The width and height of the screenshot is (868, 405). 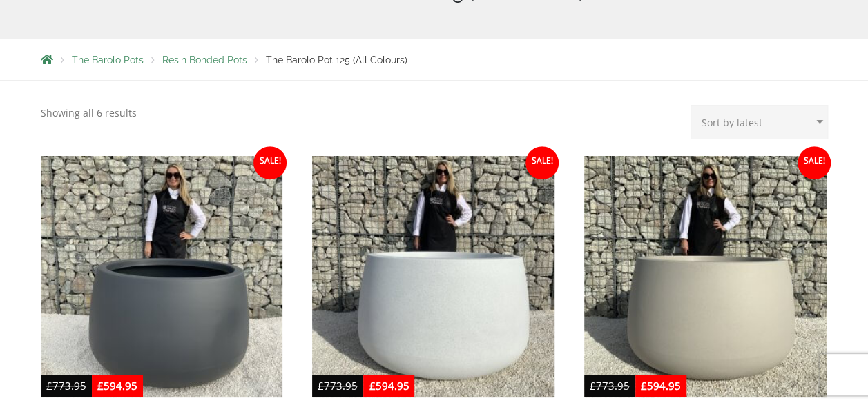 I want to click on span: The Barolo Pot 125 (All Colours), so click(x=336, y=60).